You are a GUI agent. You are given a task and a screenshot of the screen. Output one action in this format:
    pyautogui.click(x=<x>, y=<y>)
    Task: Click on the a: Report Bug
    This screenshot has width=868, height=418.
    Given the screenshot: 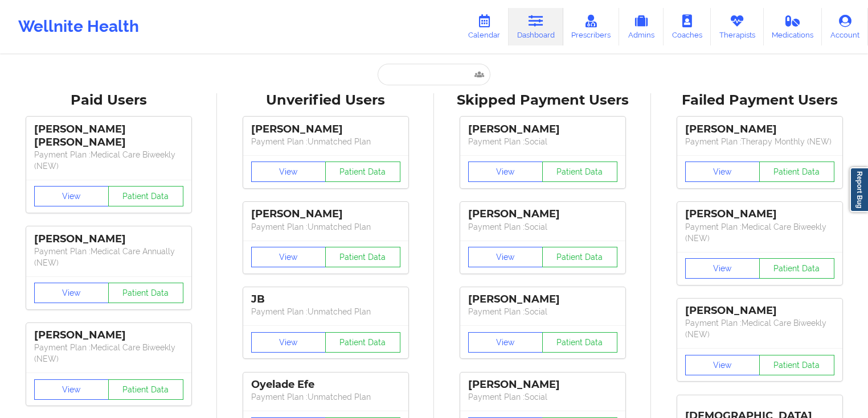 What is the action you would take?
    pyautogui.click(x=859, y=189)
    